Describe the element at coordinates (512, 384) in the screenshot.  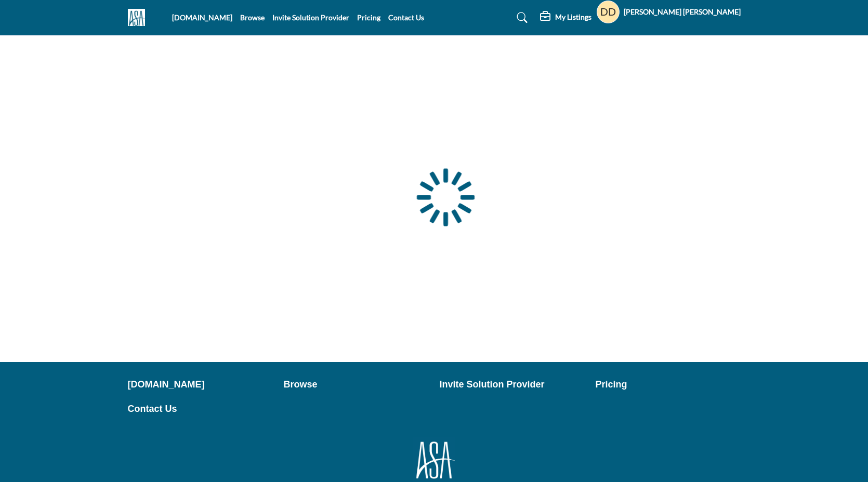
I see `p: Invite Solution Provider` at that location.